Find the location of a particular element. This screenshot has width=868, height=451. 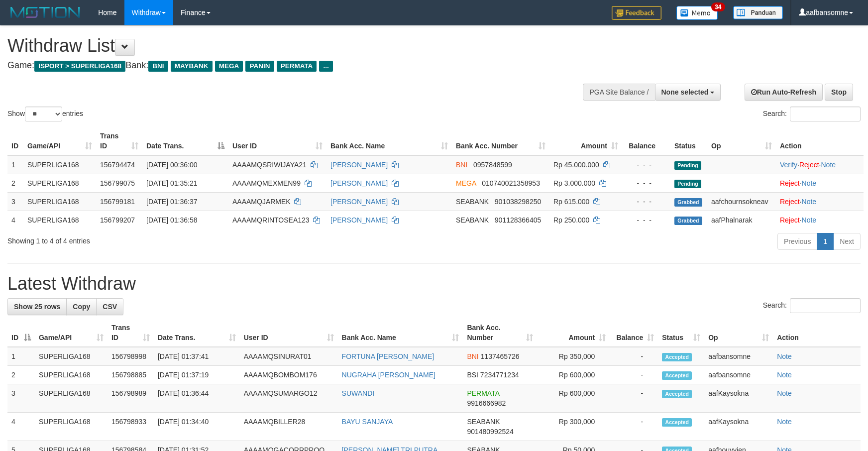

span: 156794474 is located at coordinates (118, 165).